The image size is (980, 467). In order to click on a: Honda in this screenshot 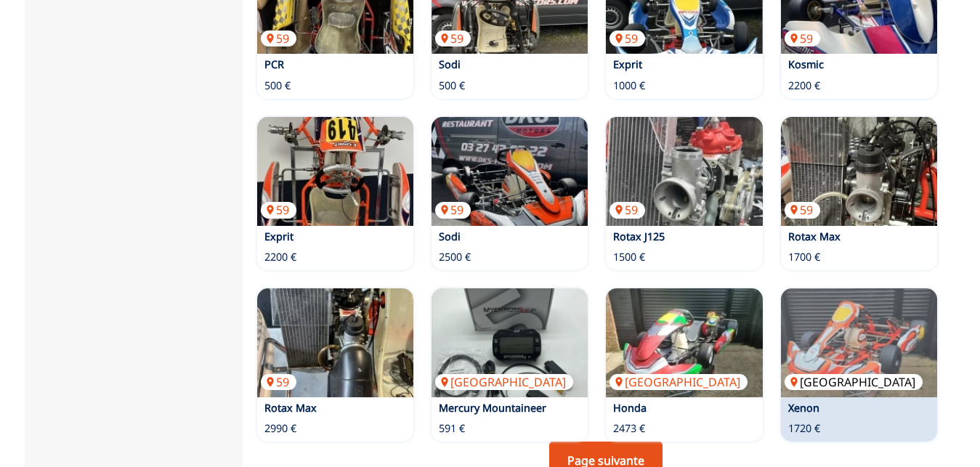, I will do `click(629, 408)`.